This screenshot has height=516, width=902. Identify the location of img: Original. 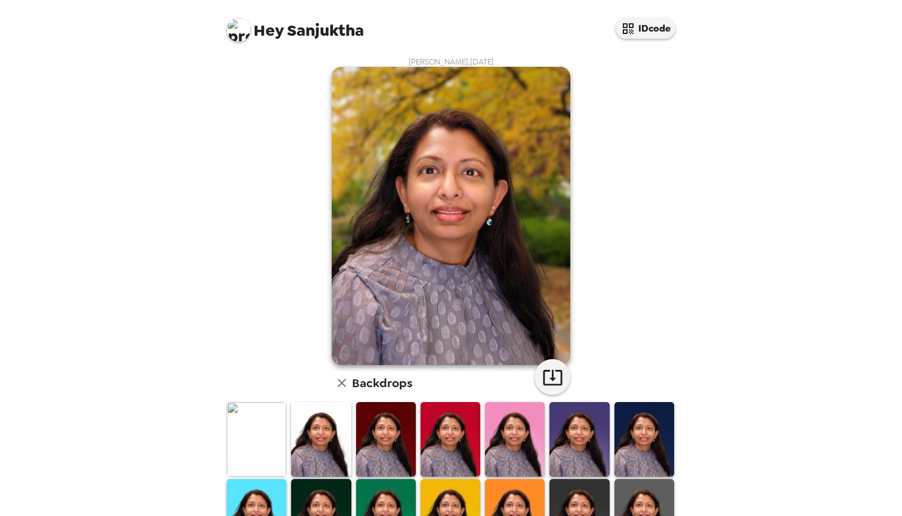
(257, 439).